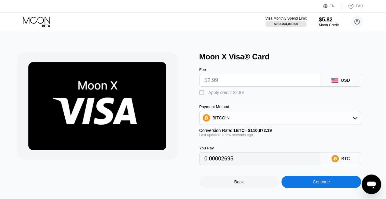 This screenshot has width=386, height=199. I want to click on div: USD, so click(346, 80).